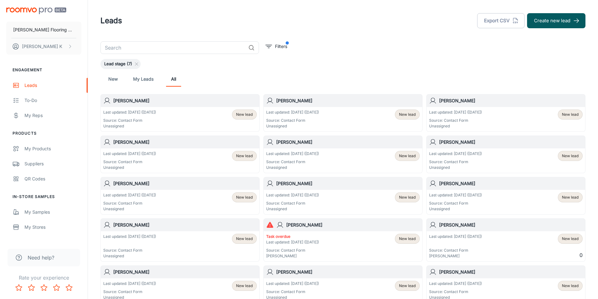 The height and width of the screenshot is (299, 598). I want to click on button: filter, so click(276, 46).